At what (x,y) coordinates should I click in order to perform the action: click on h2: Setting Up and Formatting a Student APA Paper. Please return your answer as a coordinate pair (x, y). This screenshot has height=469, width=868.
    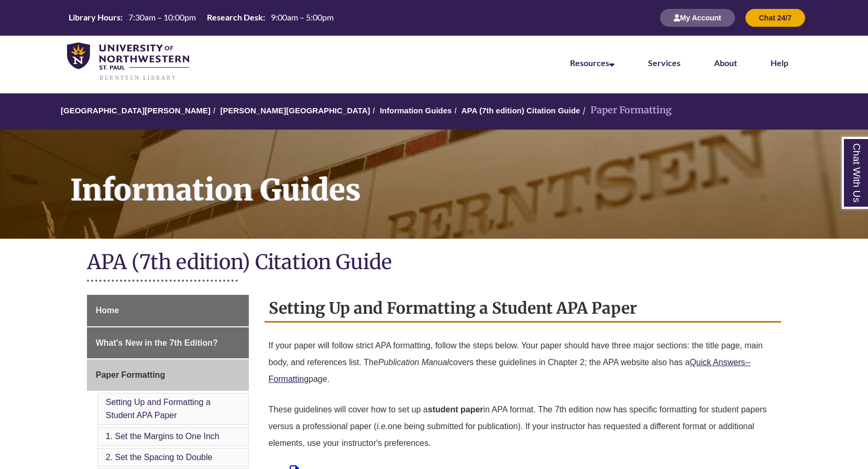
    Looking at the image, I should click on (523, 308).